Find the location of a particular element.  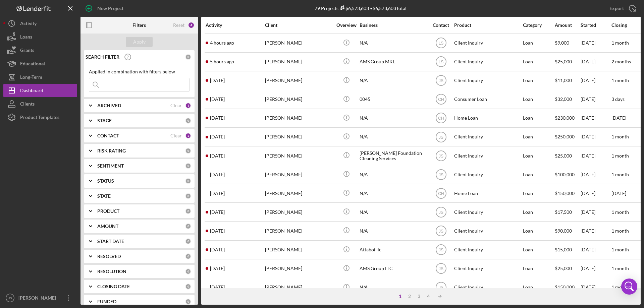

div: Contact is located at coordinates (441, 25).